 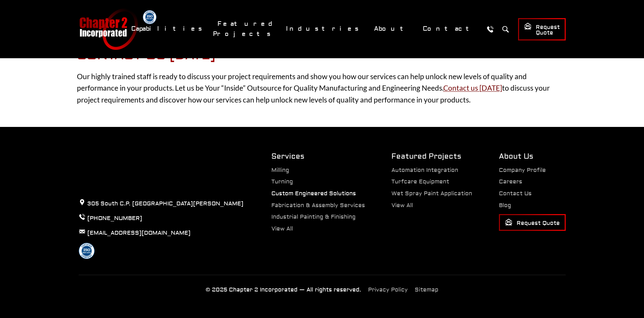 I want to click on h2: Services, so click(x=318, y=156).